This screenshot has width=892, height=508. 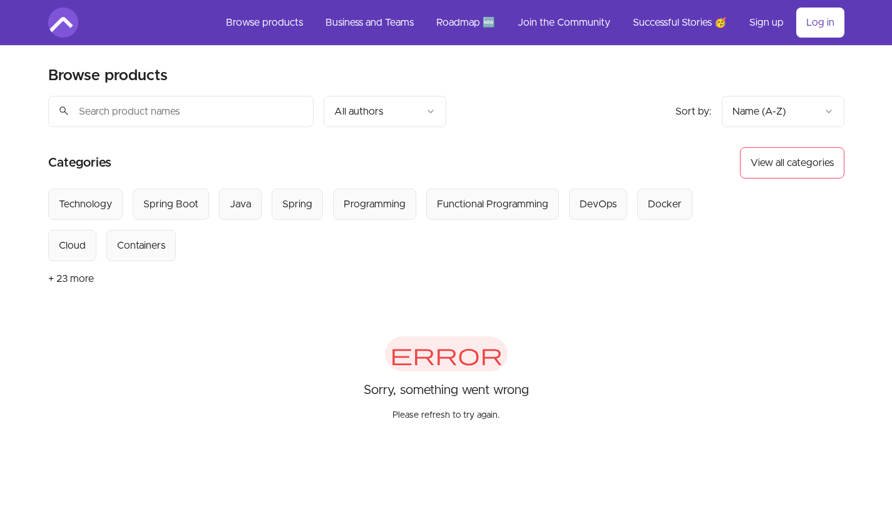 What do you see at coordinates (680, 23) in the screenshot?
I see `a: Successful Stories 🥳` at bounding box center [680, 23].